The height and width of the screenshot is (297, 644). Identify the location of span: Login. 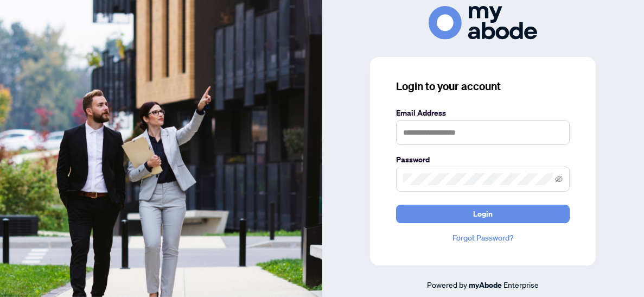
(483, 214).